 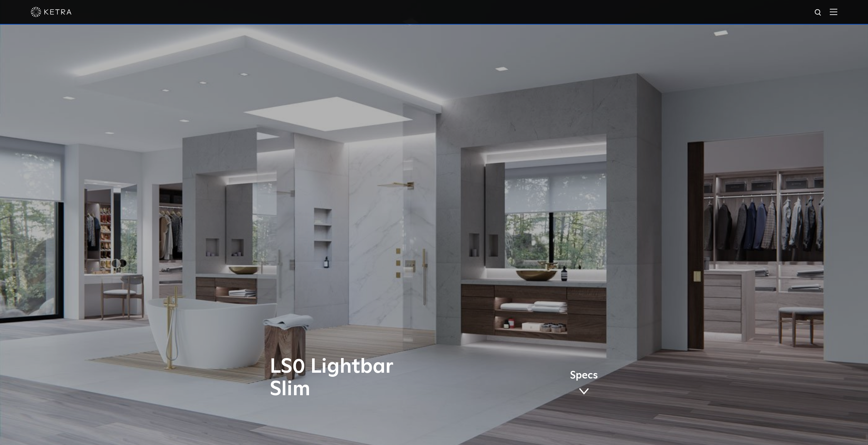 I want to click on img: search icon, so click(x=818, y=13).